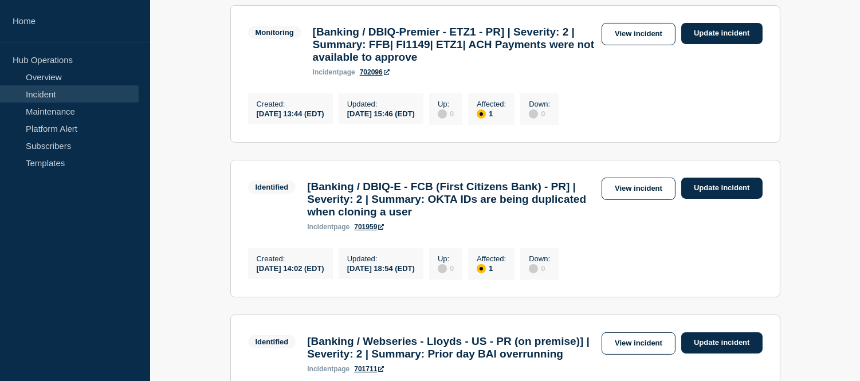 This screenshot has width=860, height=381. What do you see at coordinates (451, 199) in the screenshot?
I see `h3: [Banking / DBIQ-E - FCB (First Citizens Bank) - PR] | Severity: 2 | Summary: OKTA IDs are being d...` at bounding box center [451, 199].